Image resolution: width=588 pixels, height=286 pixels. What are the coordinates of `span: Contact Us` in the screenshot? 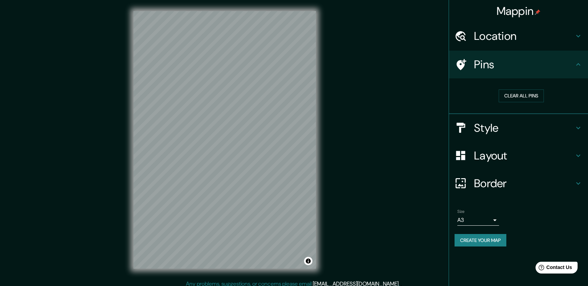 It's located at (33, 8).